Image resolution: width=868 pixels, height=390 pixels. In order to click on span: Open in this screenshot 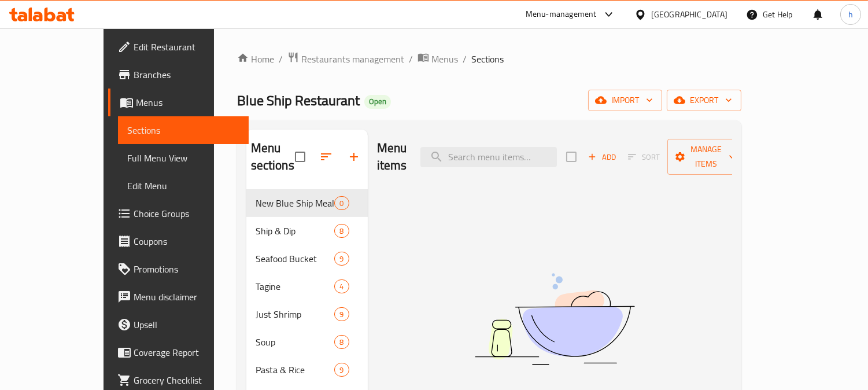, I will do `click(378, 101)`.